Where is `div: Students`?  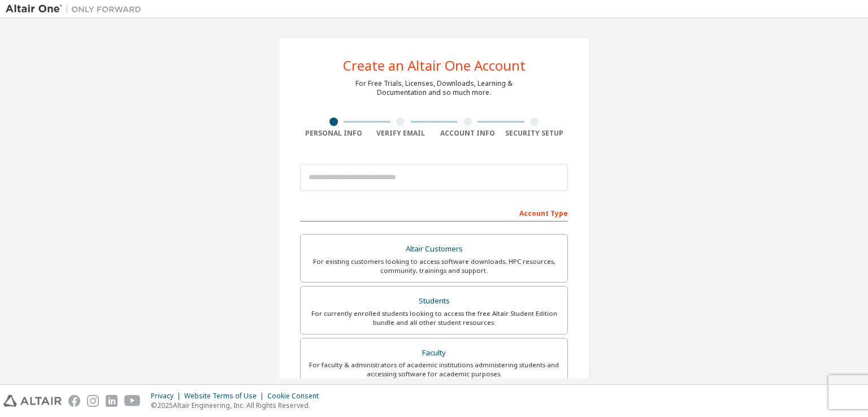 div: Students is located at coordinates (434, 301).